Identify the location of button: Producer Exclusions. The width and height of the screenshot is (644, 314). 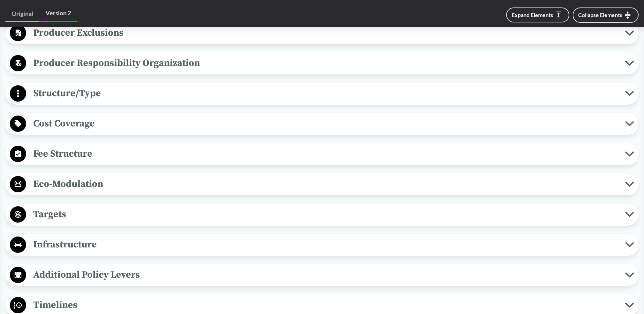
(322, 33).